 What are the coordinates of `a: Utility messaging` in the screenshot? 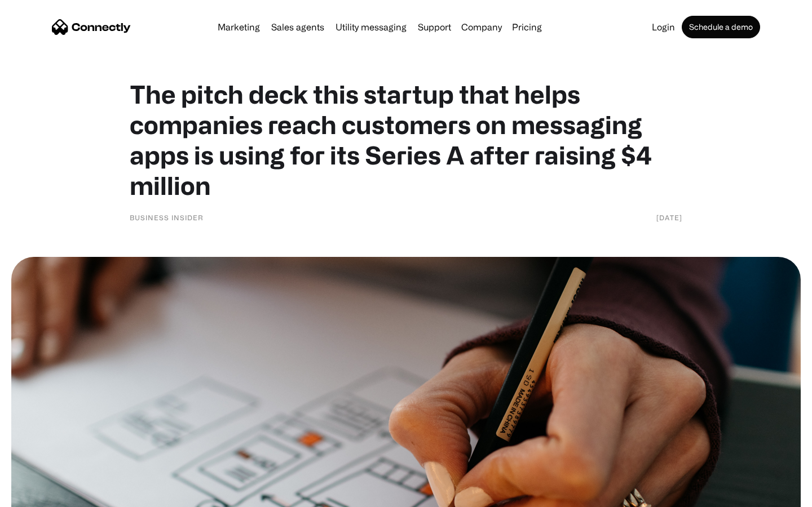 It's located at (370, 27).